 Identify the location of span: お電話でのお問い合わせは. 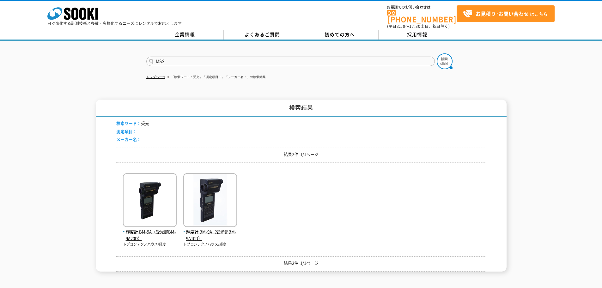
(422, 7).